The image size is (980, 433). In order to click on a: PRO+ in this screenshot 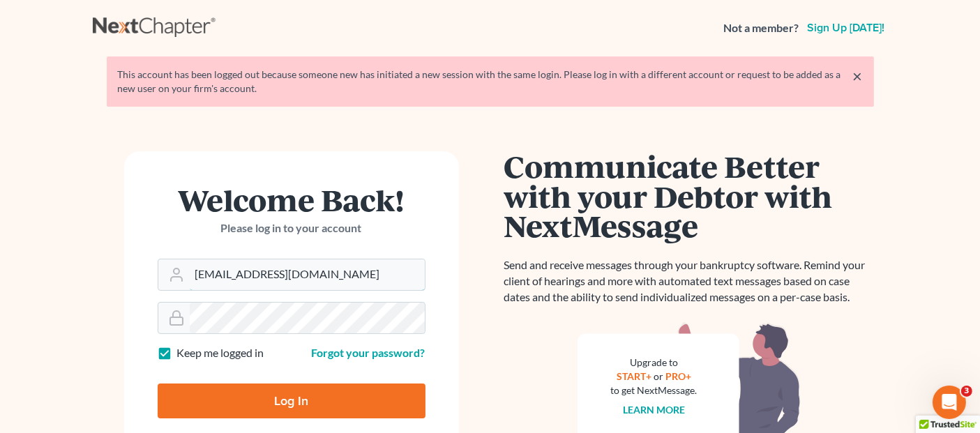, I will do `click(678, 376)`.